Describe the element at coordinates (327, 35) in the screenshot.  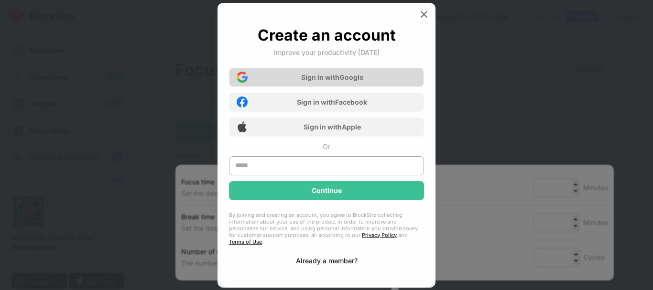
I see `div: Create an account` at that location.